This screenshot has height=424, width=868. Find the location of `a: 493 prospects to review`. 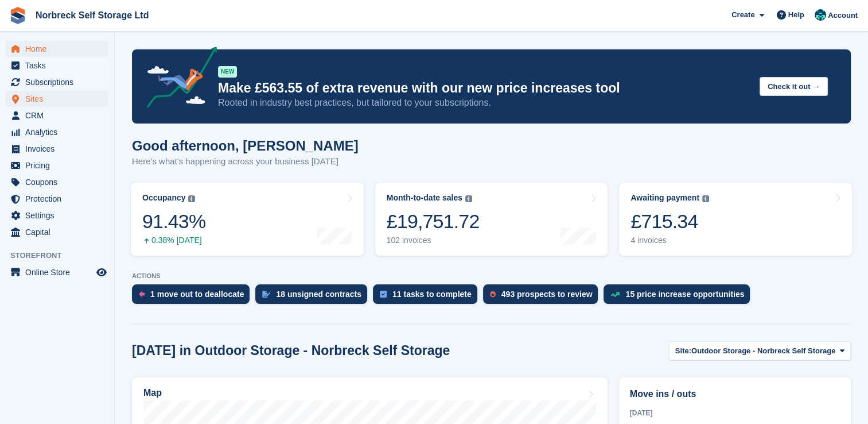

a: 493 prospects to review is located at coordinates (544, 297).